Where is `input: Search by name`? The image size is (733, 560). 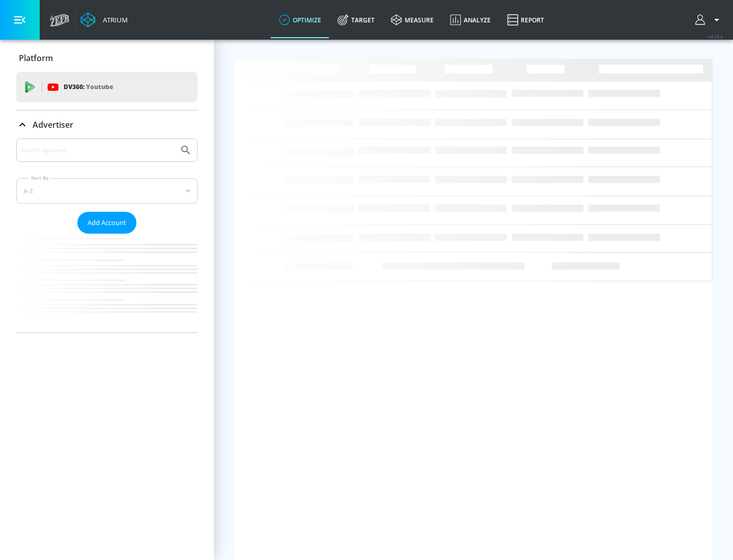 input: Search by name is located at coordinates (97, 150).